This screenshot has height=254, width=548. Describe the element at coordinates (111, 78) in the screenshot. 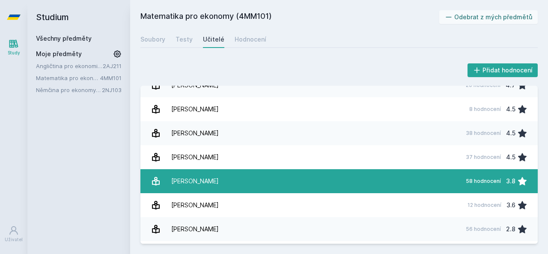

I see `a: 4MM101` at that location.